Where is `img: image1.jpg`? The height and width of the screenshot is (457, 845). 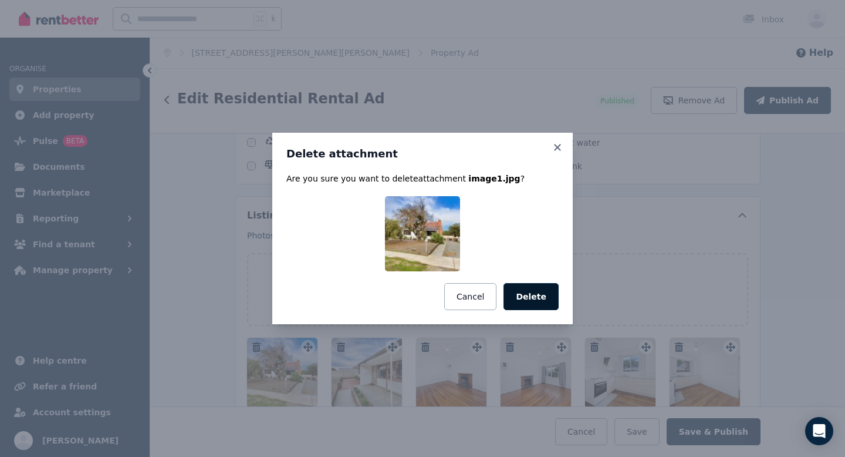
img: image1.jpg is located at coordinates (423, 234).